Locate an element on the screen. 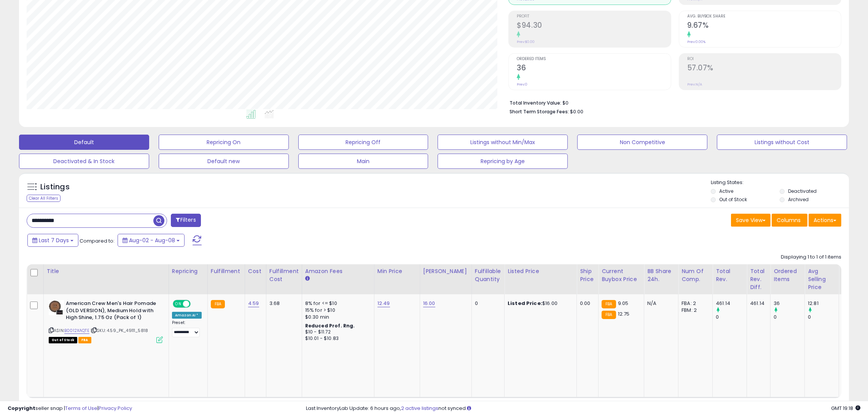  span: 9.05 is located at coordinates (623, 303).